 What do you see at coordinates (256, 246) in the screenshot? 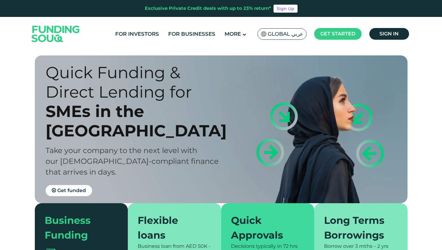
I see `span: Decisions typically in` at bounding box center [256, 246].